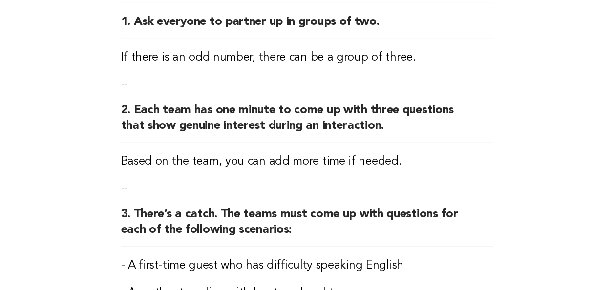 The width and height of the screenshot is (614, 290). I want to click on h2: 1. Ask everyone to partner up in groups of two., so click(307, 26).